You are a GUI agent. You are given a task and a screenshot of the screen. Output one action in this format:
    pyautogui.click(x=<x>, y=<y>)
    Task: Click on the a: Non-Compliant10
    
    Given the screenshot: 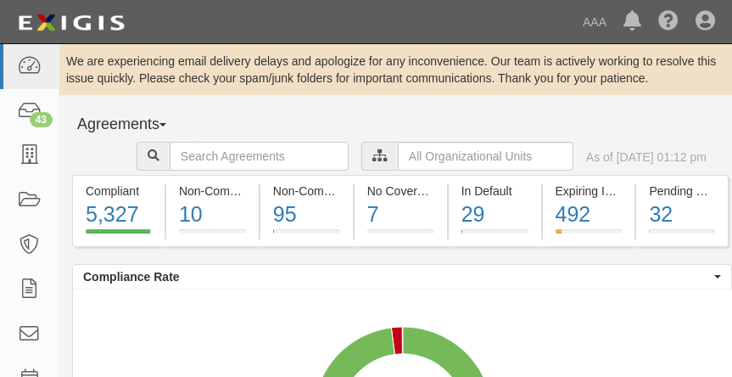 What is the action you would take?
    pyautogui.click(x=212, y=243)
    